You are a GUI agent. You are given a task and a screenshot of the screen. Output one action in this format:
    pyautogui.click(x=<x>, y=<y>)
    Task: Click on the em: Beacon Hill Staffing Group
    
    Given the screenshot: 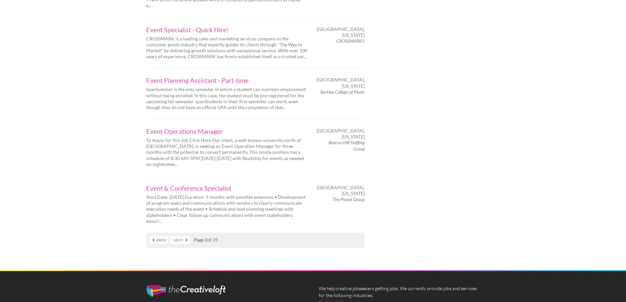 What is the action you would take?
    pyautogui.click(x=347, y=145)
    